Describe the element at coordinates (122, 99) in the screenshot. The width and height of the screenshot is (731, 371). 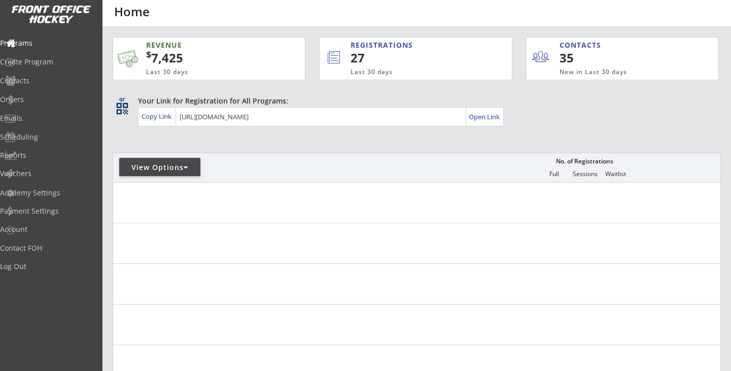
I see `div: qr` at that location.